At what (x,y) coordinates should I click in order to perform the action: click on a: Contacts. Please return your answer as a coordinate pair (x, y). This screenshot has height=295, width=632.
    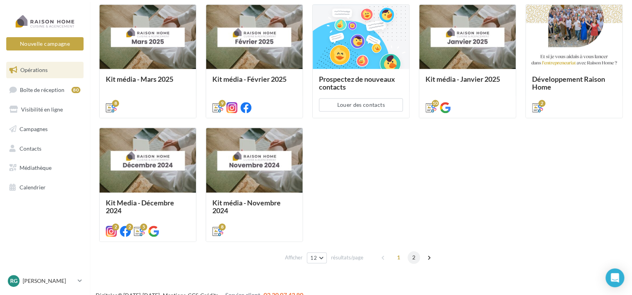
    Looking at the image, I should click on (45, 148).